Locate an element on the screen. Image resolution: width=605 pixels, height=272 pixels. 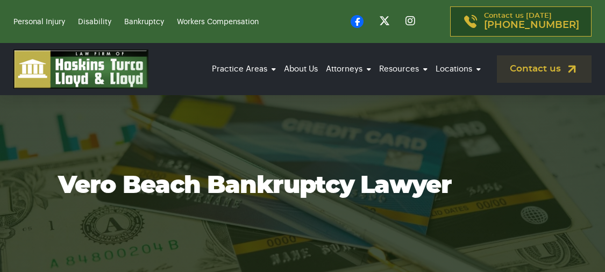
a: Workers Compensation is located at coordinates (218, 22).